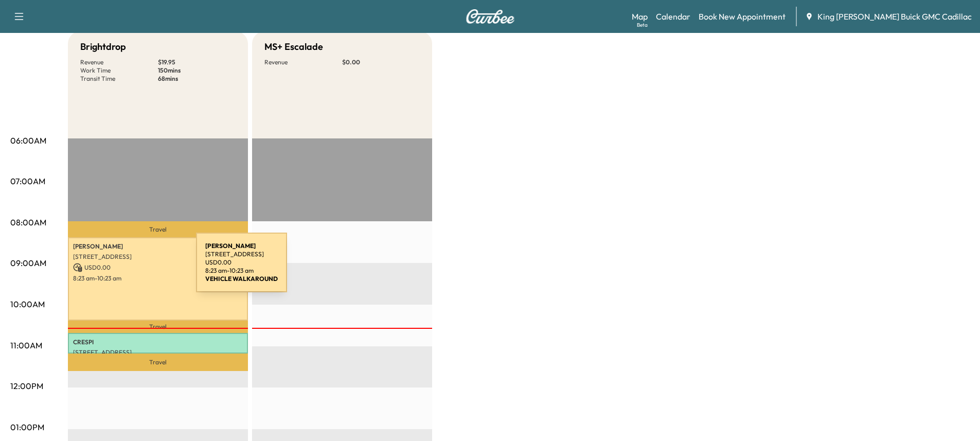 The image size is (980, 441). What do you see at coordinates (102, 47) in the screenshot?
I see `h5: Brightdrop` at bounding box center [102, 47].